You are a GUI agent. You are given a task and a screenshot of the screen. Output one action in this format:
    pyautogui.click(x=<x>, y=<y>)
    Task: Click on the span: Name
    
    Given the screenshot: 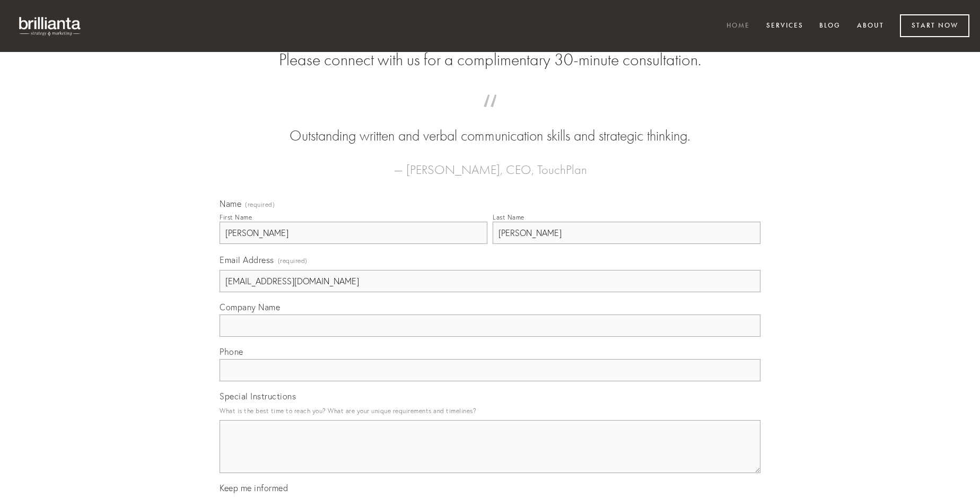 What is the action you would take?
    pyautogui.click(x=230, y=203)
    